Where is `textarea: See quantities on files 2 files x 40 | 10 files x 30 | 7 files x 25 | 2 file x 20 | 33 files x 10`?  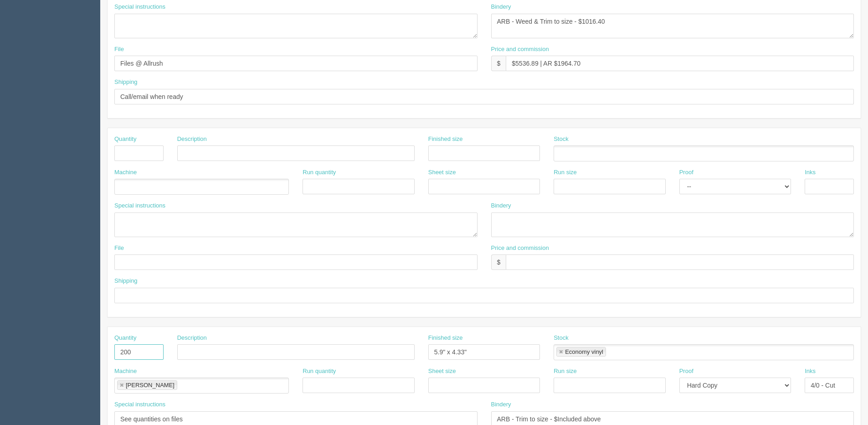
textarea: See quantities on files 2 files x 40 | 10 files x 30 | 7 files x 25 | 2 file x 20 | 33 files x 10 is located at coordinates (296, 224).